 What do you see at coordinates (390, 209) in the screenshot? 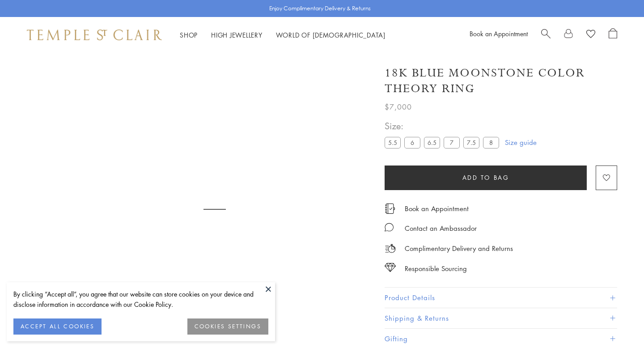
I see `img: icon_appointment.svg` at bounding box center [390, 209].